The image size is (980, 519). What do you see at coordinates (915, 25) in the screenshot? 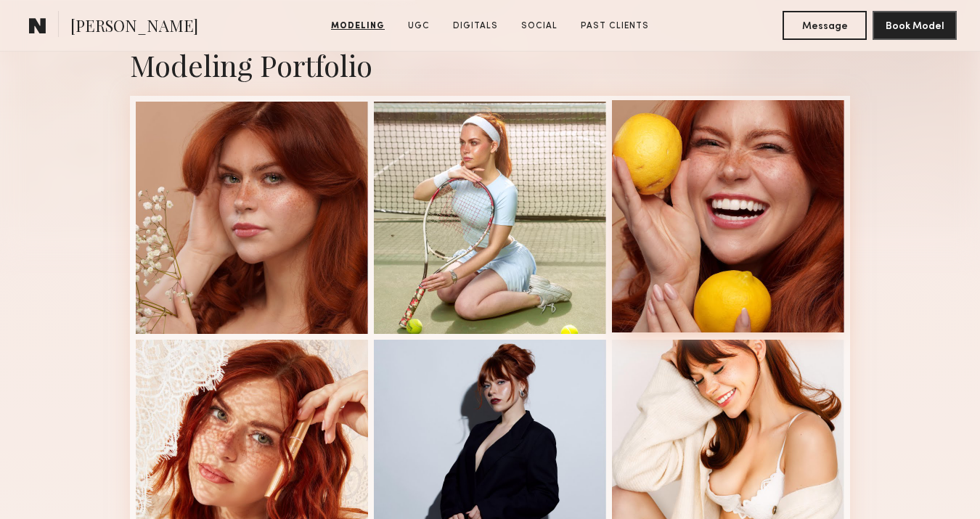
I see `a: Book Model` at bounding box center [915, 25].